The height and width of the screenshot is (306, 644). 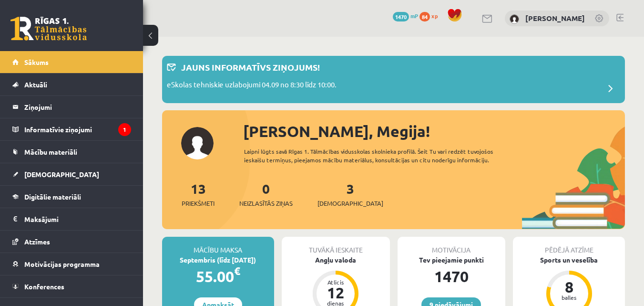 What do you see at coordinates (72, 107) in the screenshot?
I see `a: Ziņojumi` at bounding box center [72, 107].